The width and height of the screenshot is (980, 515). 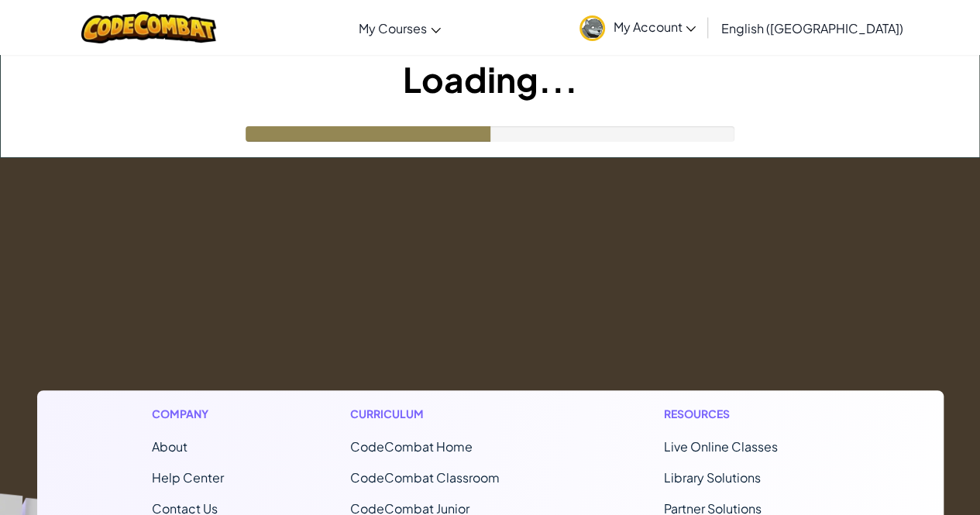 What do you see at coordinates (720, 446) in the screenshot?
I see `a: Live Online Classes` at bounding box center [720, 446].